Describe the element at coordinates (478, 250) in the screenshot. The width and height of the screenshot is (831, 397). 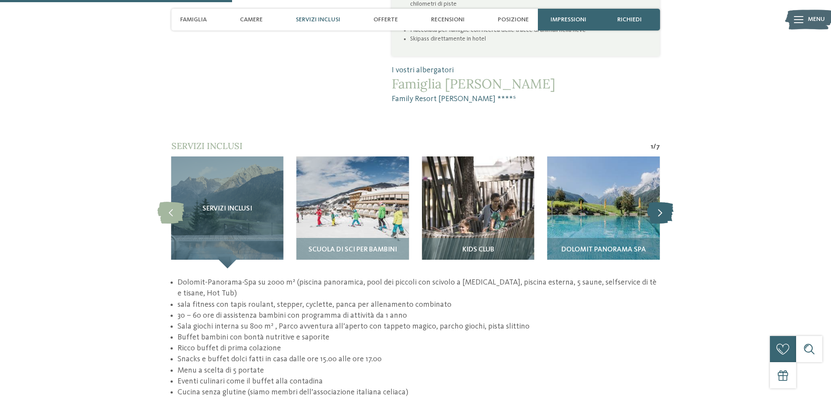
I see `span: Kids Club` at that location.